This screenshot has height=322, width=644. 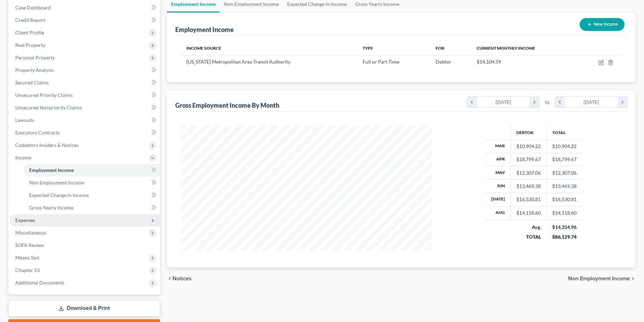 I want to click on span: Client Profile, so click(x=29, y=32).